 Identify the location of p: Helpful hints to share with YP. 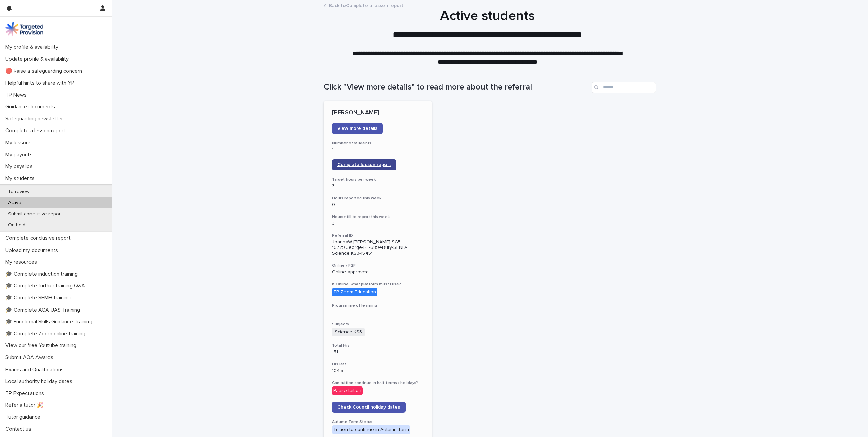
(41, 83).